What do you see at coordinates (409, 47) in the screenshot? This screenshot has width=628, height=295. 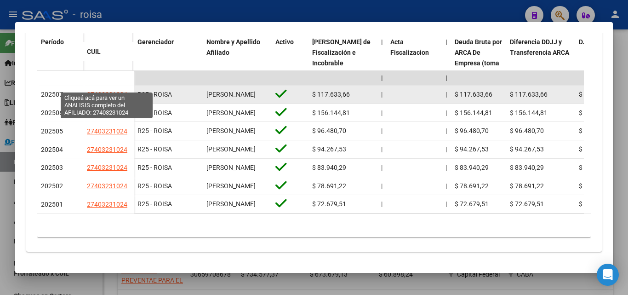 I see `span: Acta Fiscalizacion` at bounding box center [409, 47].